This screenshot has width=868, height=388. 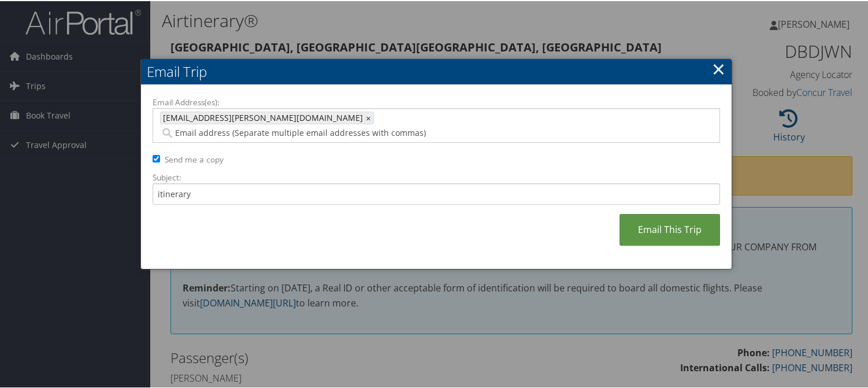 What do you see at coordinates (370, 132) in the screenshot?
I see `input: Email address (Separate multiple email addresses with commas)` at bounding box center [370, 132].